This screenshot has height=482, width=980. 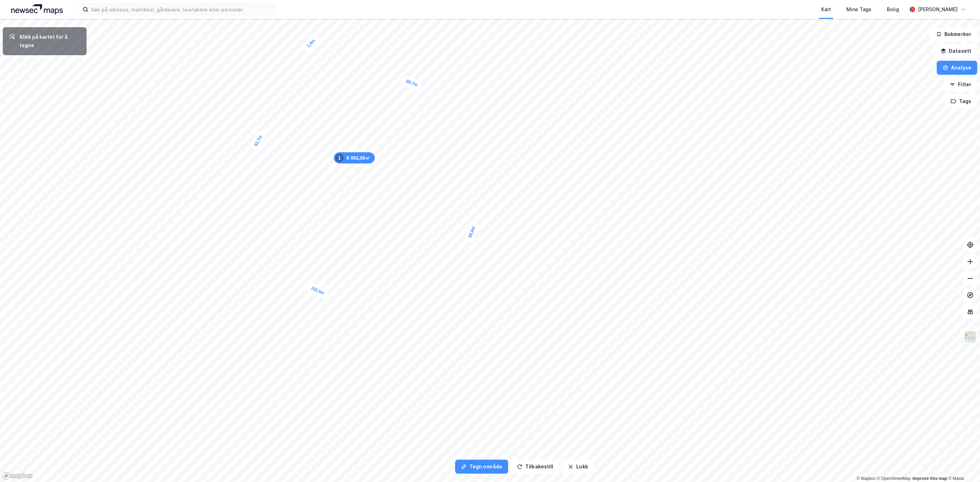 What do you see at coordinates (859, 9) in the screenshot?
I see `div: Mine Tags` at bounding box center [859, 9].